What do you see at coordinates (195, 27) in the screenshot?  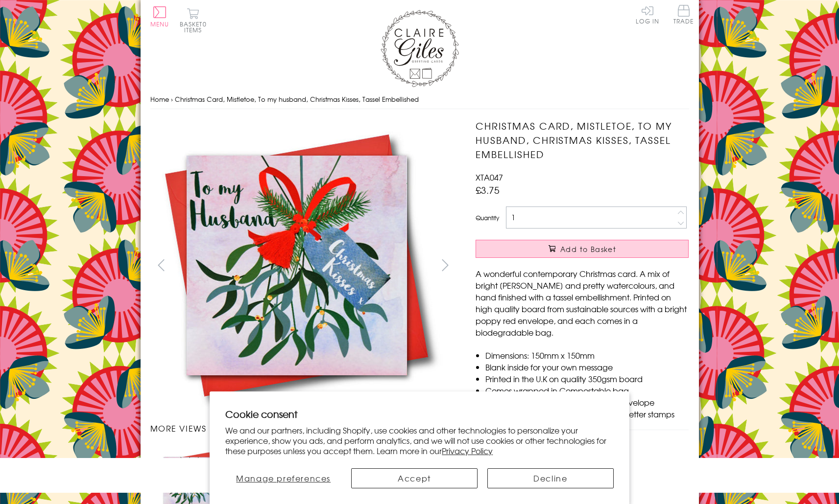 I see `span: 0 items` at bounding box center [195, 27].